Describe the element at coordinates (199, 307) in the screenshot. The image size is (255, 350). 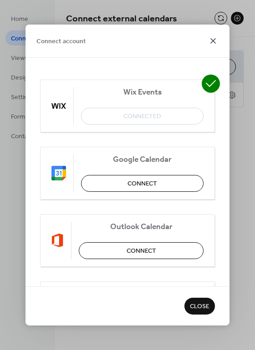
I see `span: Close` at that location.